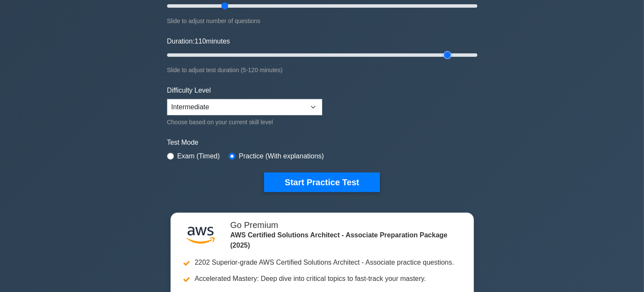 This screenshot has width=644, height=292. Describe the element at coordinates (245, 122) in the screenshot. I see `div: Choose based on your current skill level` at that location.